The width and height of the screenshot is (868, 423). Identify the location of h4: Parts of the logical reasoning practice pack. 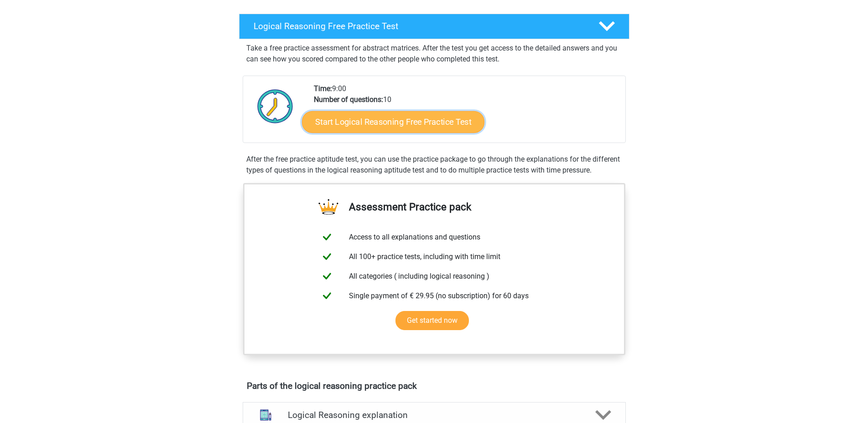
(434, 386).